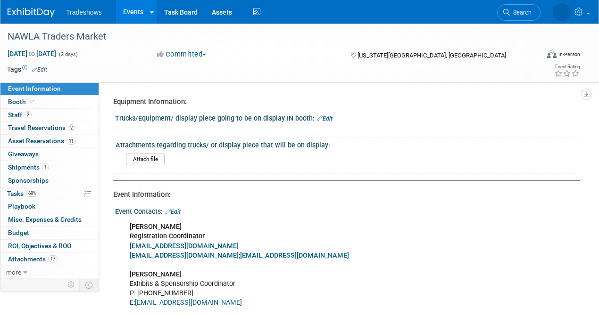 The image size is (599, 316). I want to click on td: Personalize Event Tab Strip, so click(71, 285).